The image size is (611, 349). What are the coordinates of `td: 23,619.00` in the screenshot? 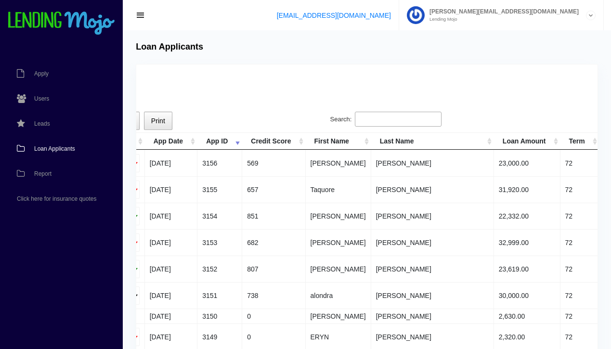 It's located at (527, 269).